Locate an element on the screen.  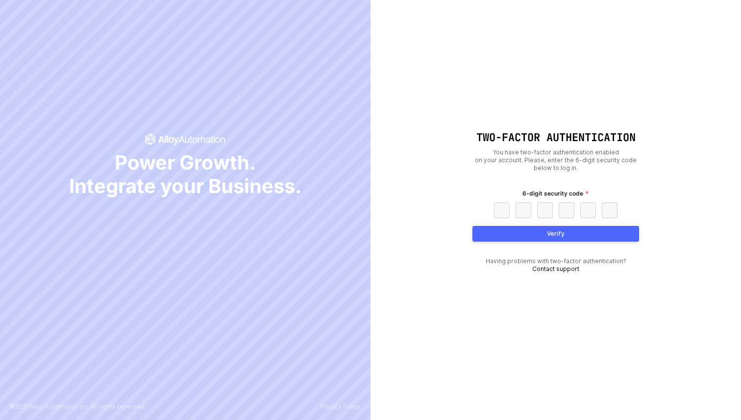
div: Verify is located at coordinates (556, 234).